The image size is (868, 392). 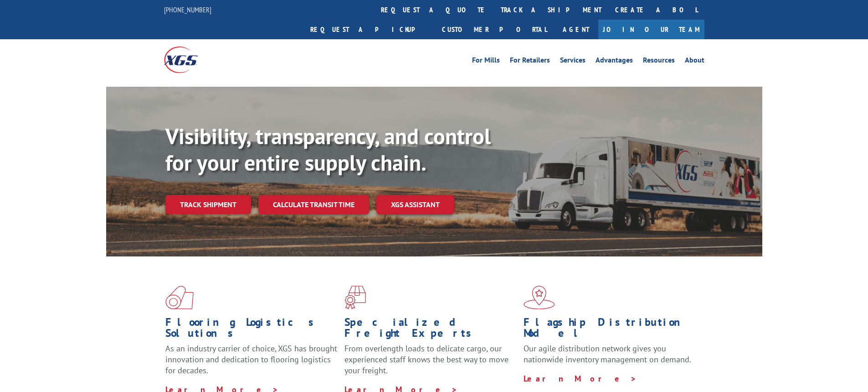 I want to click on img: xgs-icon-flagship-distribution-model-red, so click(x=539, y=297).